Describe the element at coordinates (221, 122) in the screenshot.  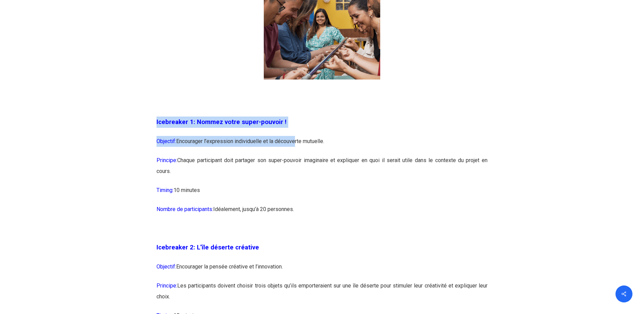
I see `span: Icebreaker 1: Nommez votre super-pouvoir !` at that location.